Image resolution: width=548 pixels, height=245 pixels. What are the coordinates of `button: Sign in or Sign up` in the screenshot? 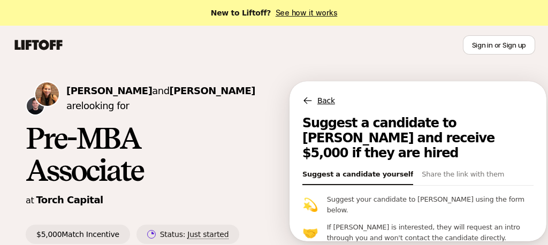 It's located at (499, 45).